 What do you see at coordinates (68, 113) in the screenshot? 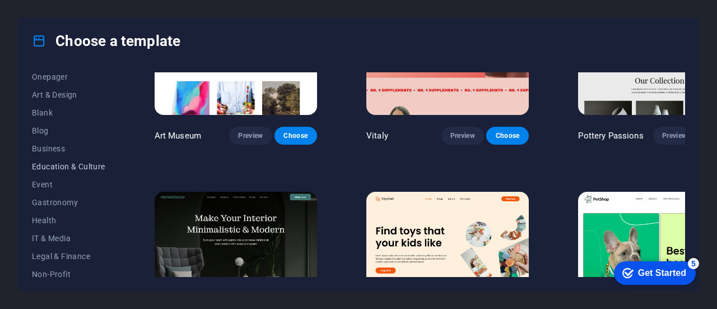
I see `span: Blank` at bounding box center [68, 113].